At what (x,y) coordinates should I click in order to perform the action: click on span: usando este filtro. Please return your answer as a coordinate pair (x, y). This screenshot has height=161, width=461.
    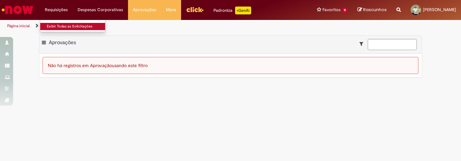
    Looking at the image, I should click on (130, 66).